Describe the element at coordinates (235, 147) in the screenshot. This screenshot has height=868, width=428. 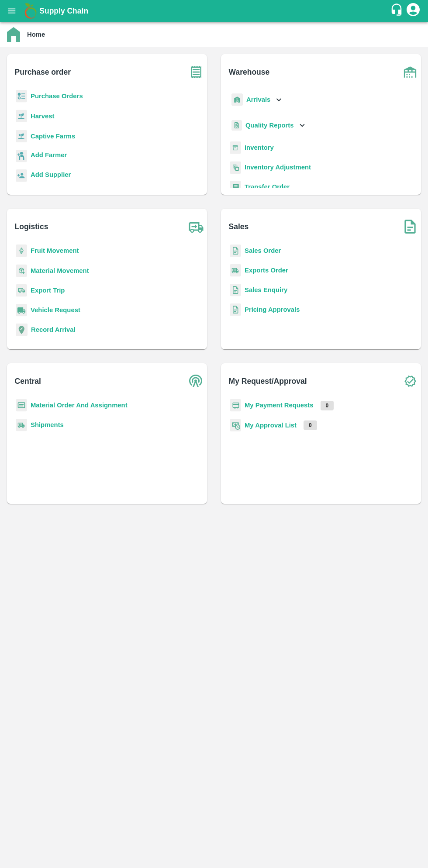
I see `img: whInventory` at that location.